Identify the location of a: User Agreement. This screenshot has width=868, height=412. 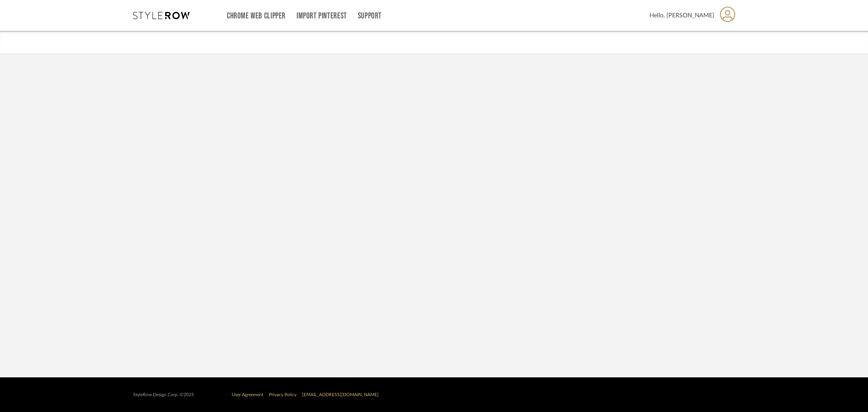
(247, 395).